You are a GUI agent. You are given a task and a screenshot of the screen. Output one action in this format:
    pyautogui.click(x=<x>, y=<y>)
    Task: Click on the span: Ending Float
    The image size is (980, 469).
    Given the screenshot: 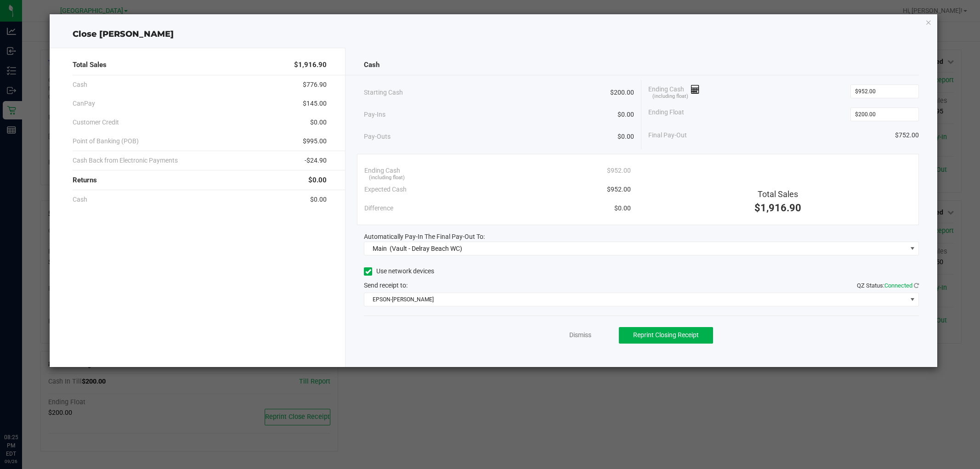 What is the action you would take?
    pyautogui.click(x=666, y=114)
    